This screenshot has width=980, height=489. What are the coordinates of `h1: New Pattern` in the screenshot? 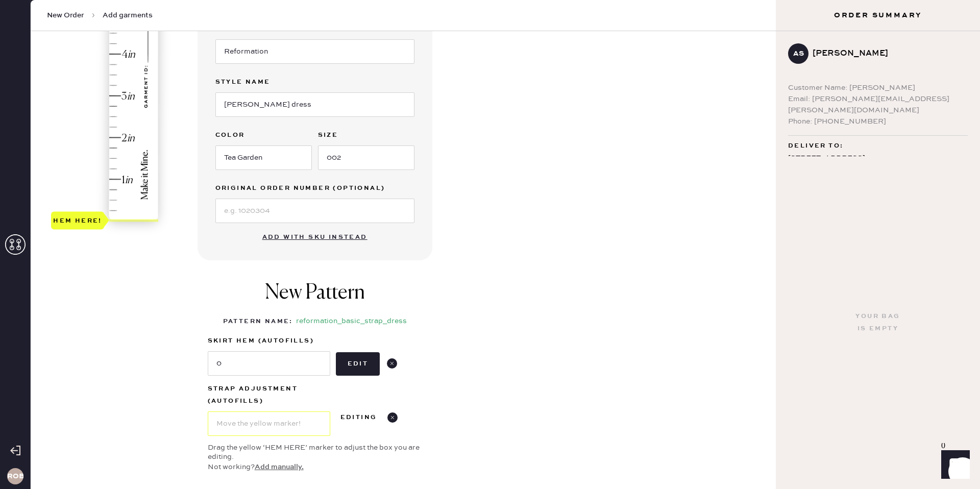 It's located at (315, 298).